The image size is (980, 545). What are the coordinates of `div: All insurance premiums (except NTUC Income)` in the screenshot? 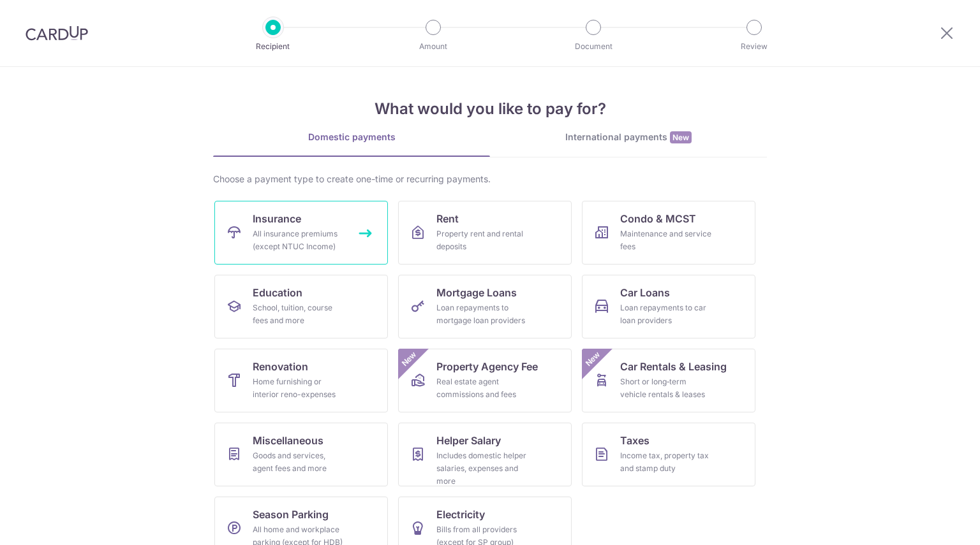 It's located at (299, 240).